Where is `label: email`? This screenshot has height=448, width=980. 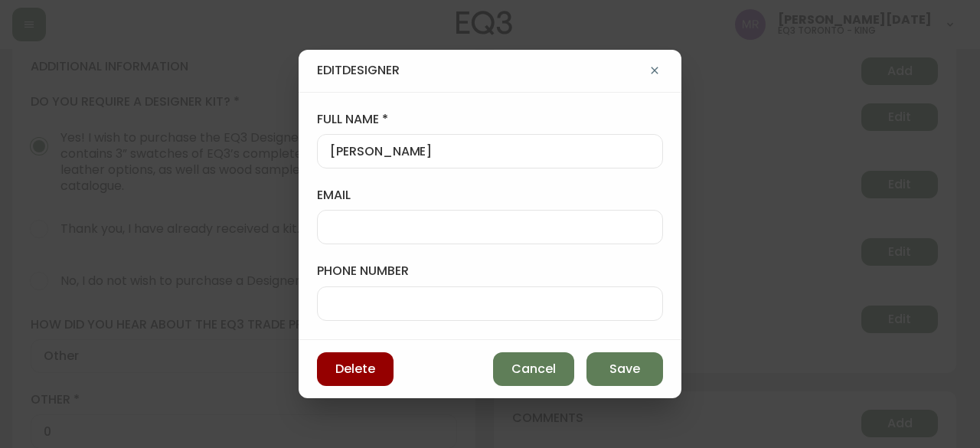 label: email is located at coordinates (490, 195).